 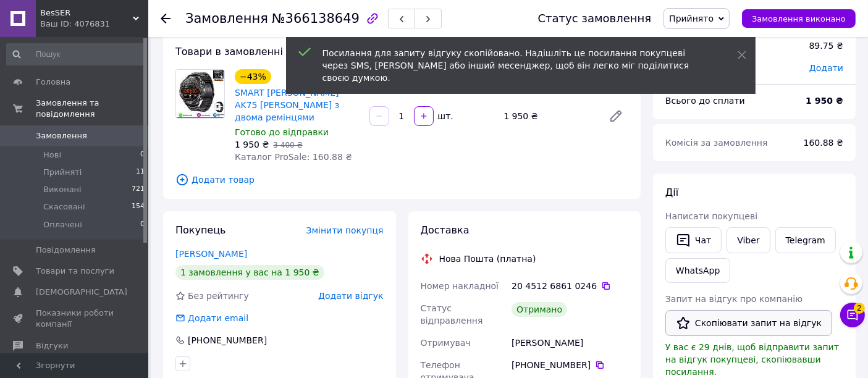 I want to click on span: Скасовані, so click(x=65, y=207).